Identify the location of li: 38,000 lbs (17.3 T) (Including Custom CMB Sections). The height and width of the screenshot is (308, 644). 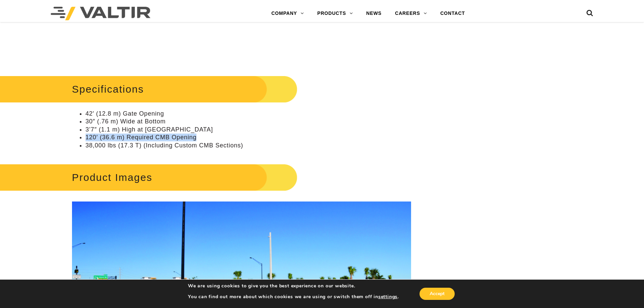
(248, 146).